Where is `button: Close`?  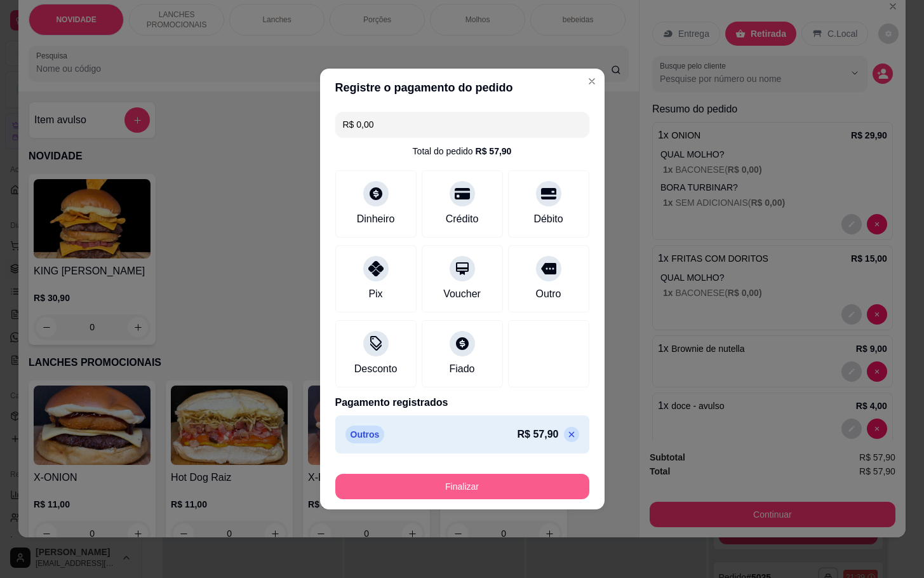 button: Close is located at coordinates (592, 81).